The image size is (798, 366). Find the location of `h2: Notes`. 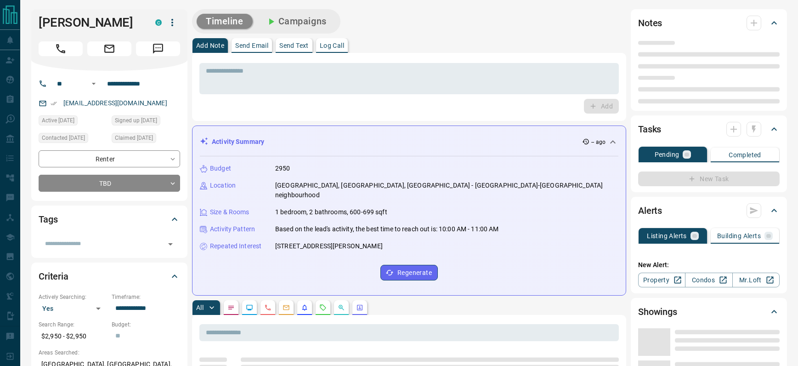

h2: Notes is located at coordinates (650, 23).